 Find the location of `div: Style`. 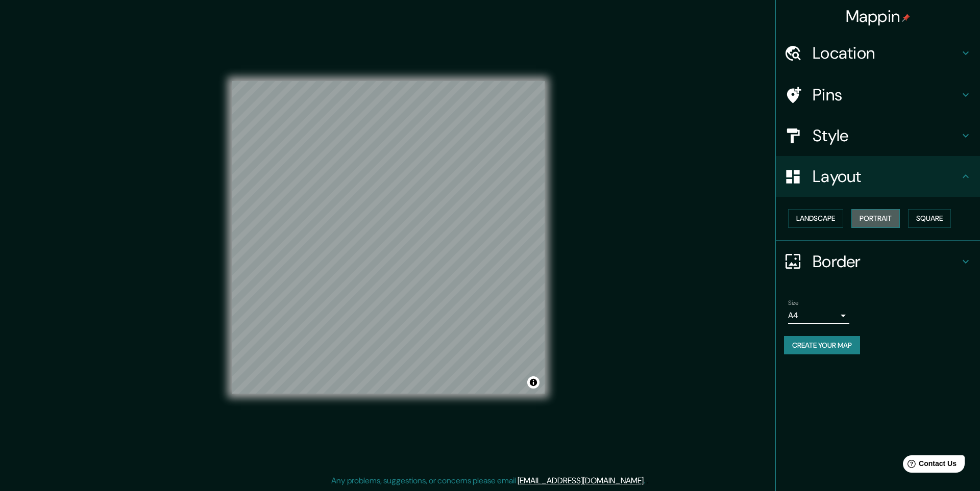

div: Style is located at coordinates (877, 136).